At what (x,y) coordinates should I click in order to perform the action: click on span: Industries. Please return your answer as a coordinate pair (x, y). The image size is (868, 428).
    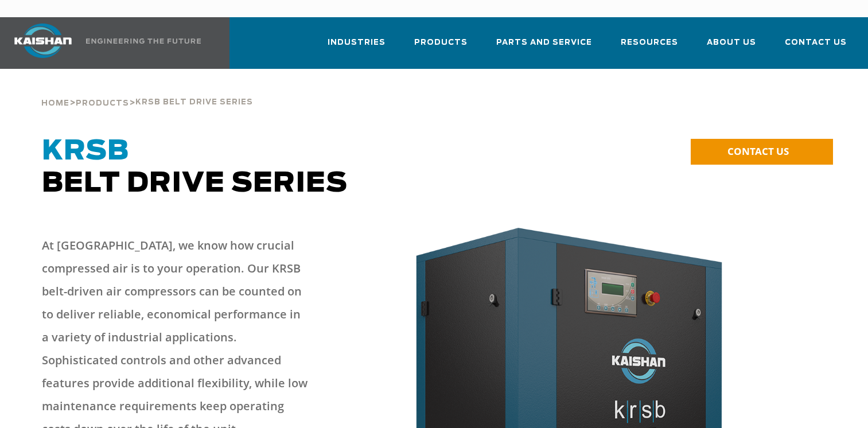
    Looking at the image, I should click on (356, 42).